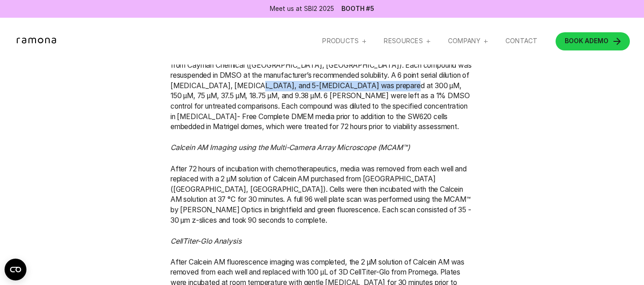  What do you see at coordinates (357, 9) in the screenshot?
I see `a: Booth #5` at bounding box center [357, 9].